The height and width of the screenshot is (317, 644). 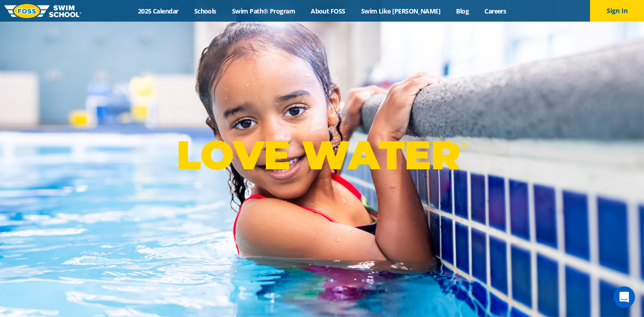 What do you see at coordinates (205, 11) in the screenshot?
I see `a: Schools` at bounding box center [205, 11].